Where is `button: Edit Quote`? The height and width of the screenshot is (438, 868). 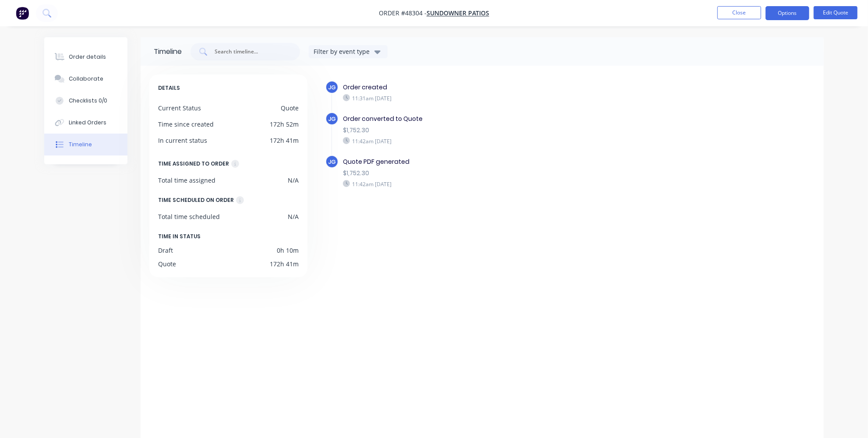 button: Edit Quote is located at coordinates (836, 12).